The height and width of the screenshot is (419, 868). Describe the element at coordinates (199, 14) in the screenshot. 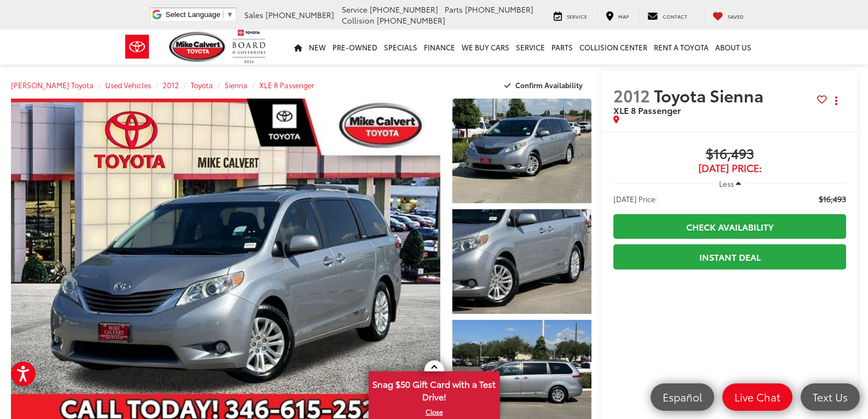

I see `a: Select Language​` at that location.